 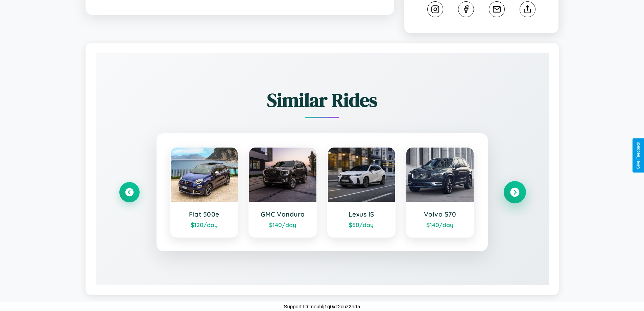 I want to click on a: Lexus IS$60/day, so click(x=361, y=192).